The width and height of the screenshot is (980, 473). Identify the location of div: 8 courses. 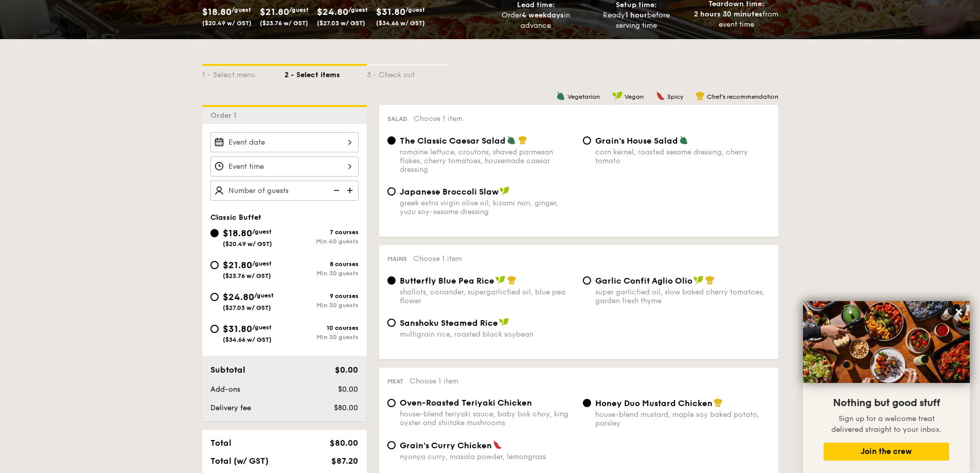
(321, 264).